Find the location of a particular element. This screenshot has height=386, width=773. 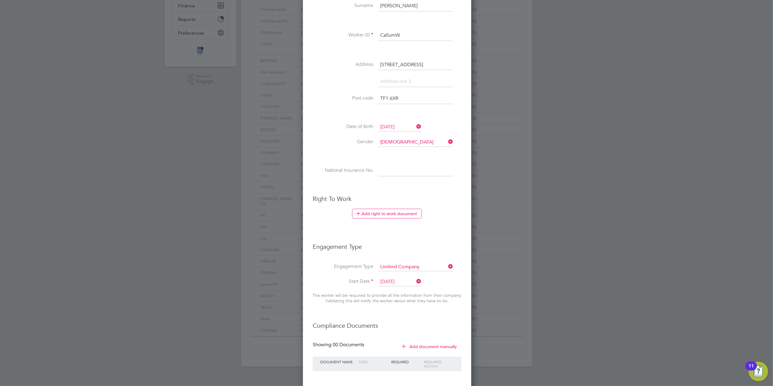

label: Engagement Type is located at coordinates (343, 266).